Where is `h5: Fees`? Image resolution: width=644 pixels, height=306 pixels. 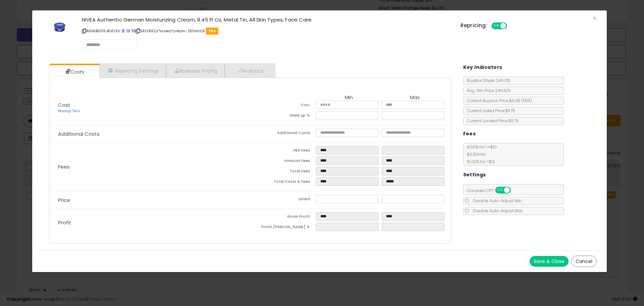 h5: Fees is located at coordinates (470, 134).